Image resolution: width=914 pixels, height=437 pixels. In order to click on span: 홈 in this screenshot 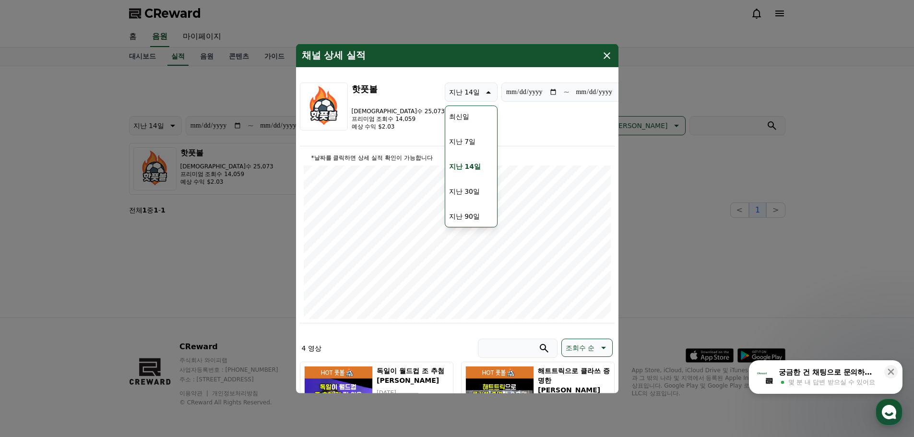, I will do `click(33, 322)`.